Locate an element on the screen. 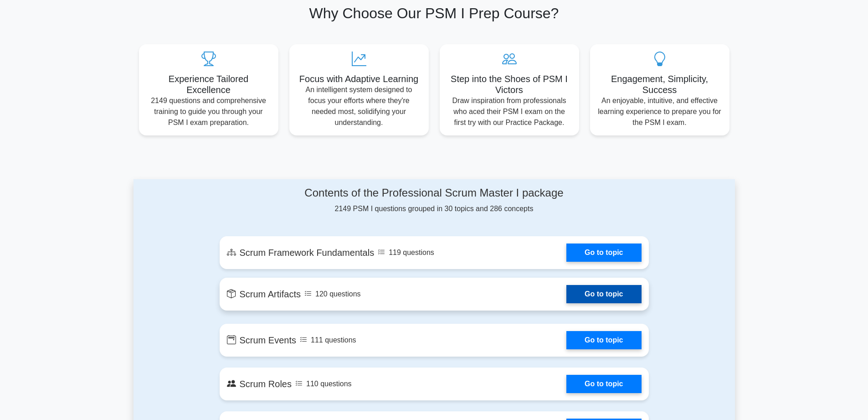 Image resolution: width=868 pixels, height=420 pixels. h5: Focus with Adaptive Learning is located at coordinates (360, 79).